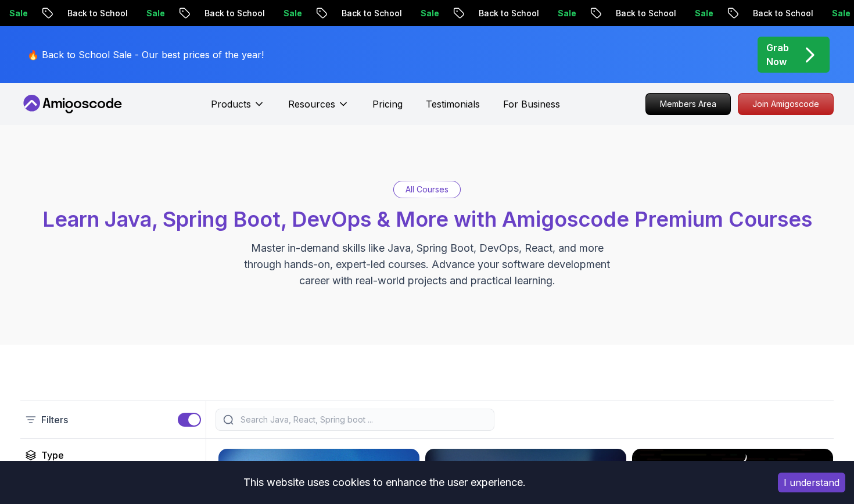 This screenshot has width=854, height=504. I want to click on button: Accept cookies, so click(811, 482).